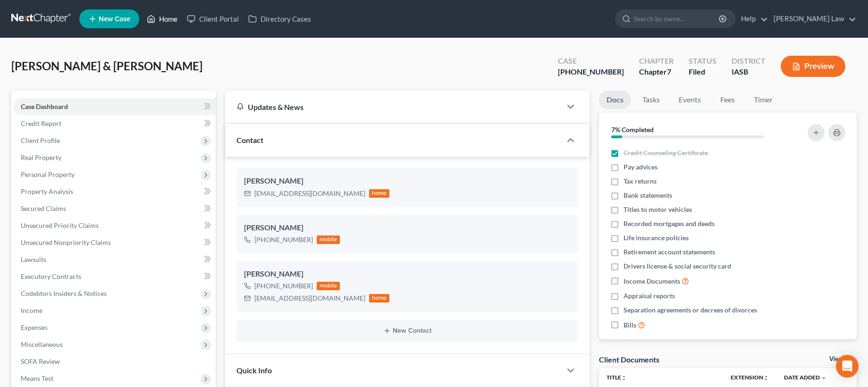 This screenshot has height=387, width=868. What do you see at coordinates (250, 140) in the screenshot?
I see `span: Contact` at bounding box center [250, 140].